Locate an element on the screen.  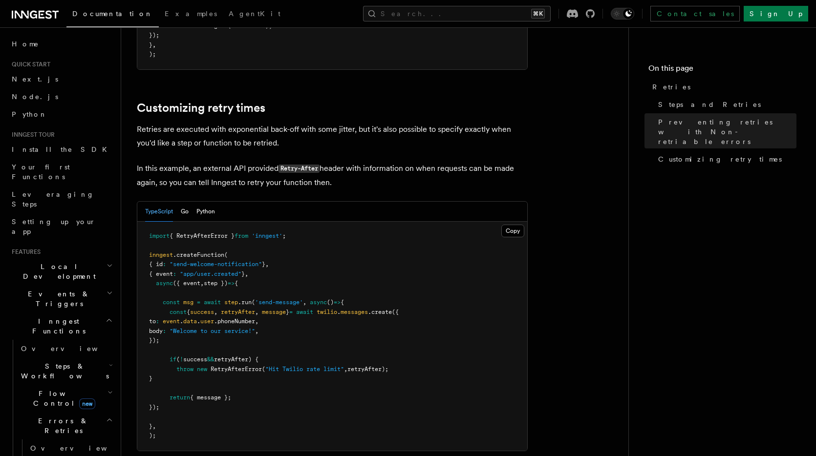
span: const is located at coordinates (178, 312).